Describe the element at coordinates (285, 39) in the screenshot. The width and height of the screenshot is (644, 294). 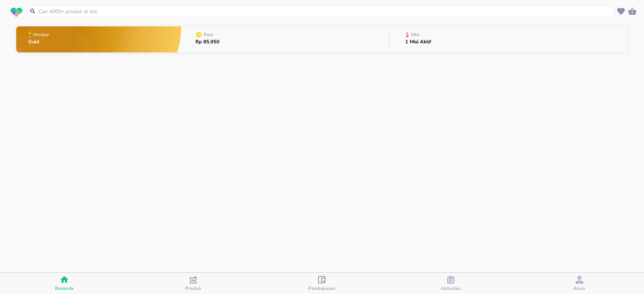
I see `button: PoinRp 85.950` at that location.